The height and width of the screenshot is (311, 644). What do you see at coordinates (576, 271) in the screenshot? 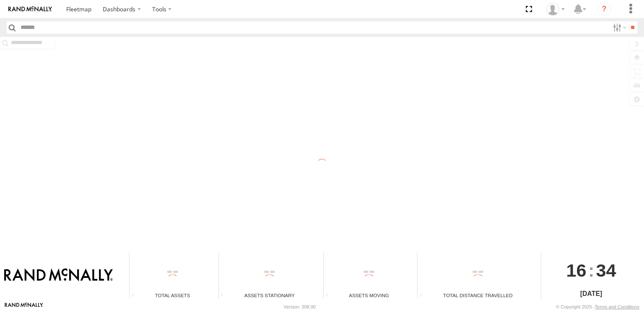
I see `span: 16` at bounding box center [576, 271].